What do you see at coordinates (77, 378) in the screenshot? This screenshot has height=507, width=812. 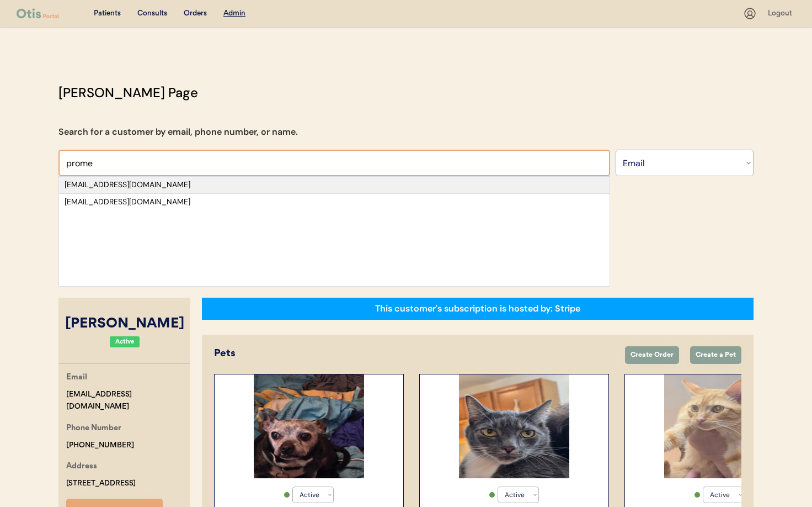 I see `div: Email` at bounding box center [77, 378].